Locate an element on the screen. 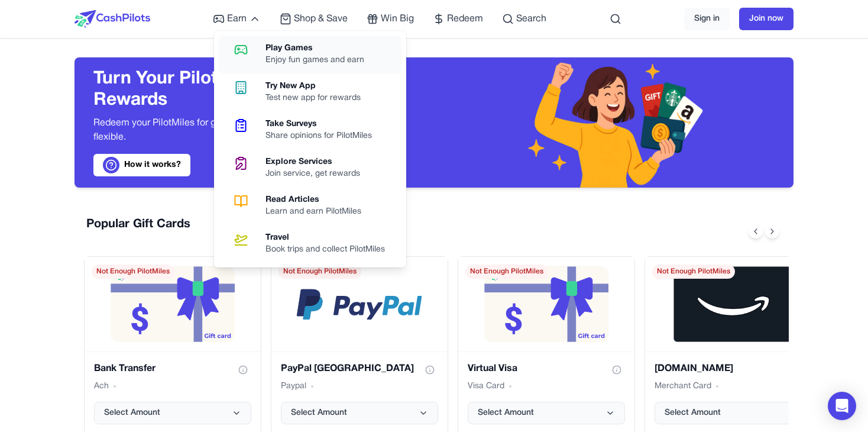 Image resolution: width=868 pixels, height=432 pixels. h3: Turn Your PilotMiles into Real Rewards is located at coordinates (254, 90).